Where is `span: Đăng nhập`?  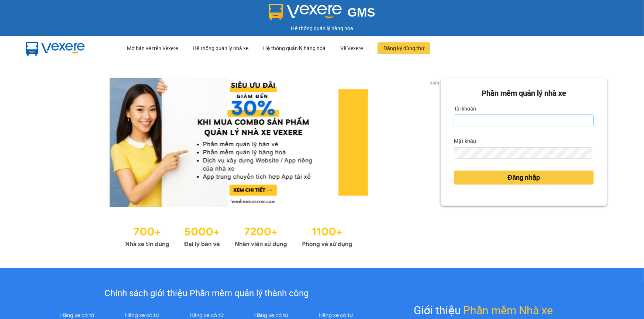 span: Đăng nhập is located at coordinates (524, 178).